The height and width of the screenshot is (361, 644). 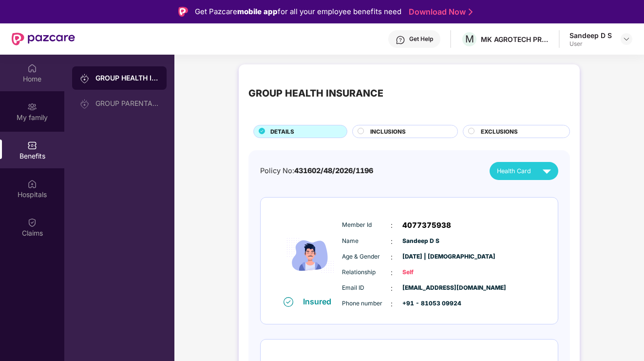 I want to click on span: Relationship, so click(x=366, y=272).